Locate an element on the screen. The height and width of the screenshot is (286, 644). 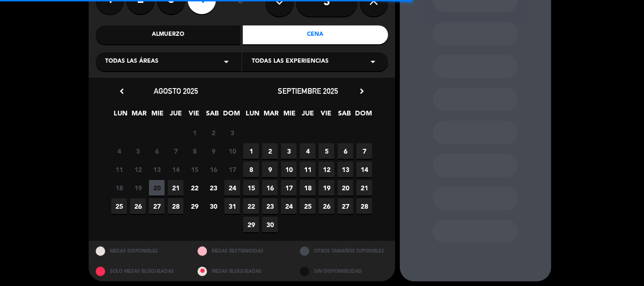
div: MESAS BLOQUEADAS is located at coordinates (241, 271).